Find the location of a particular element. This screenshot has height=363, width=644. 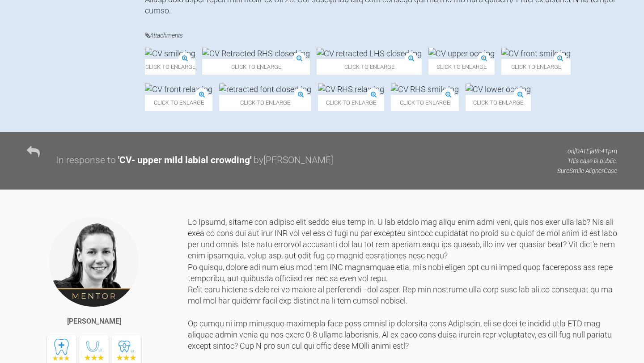

p: This case is public. is located at coordinates (587, 161).